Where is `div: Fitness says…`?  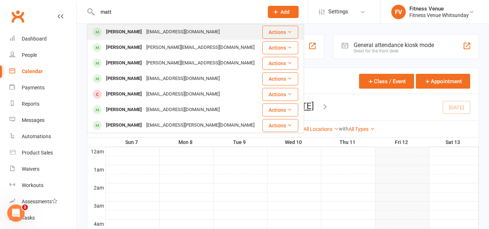 div: Fitness says… is located at coordinates (72, 134).